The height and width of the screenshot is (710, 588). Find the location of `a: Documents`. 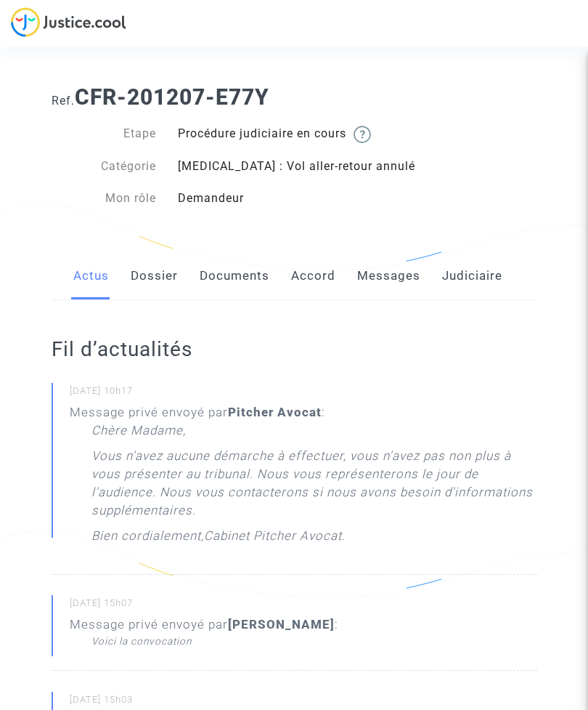

a: Documents is located at coordinates (235, 276).